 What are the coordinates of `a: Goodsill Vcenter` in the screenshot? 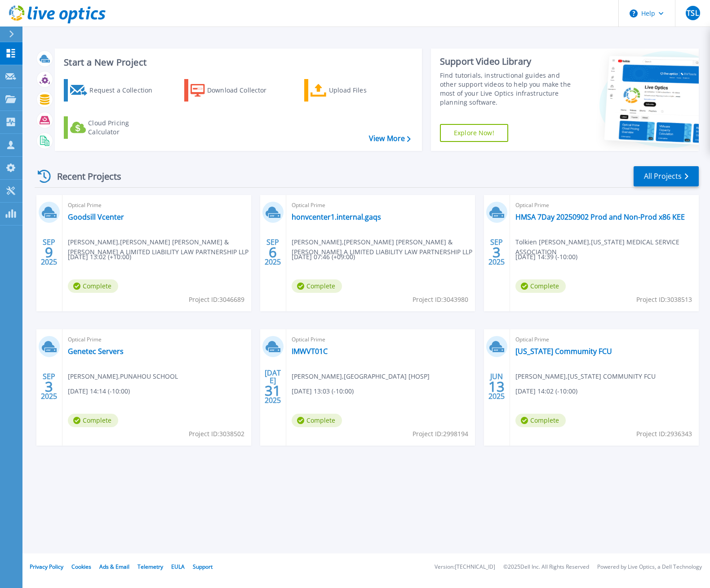 It's located at (96, 217).